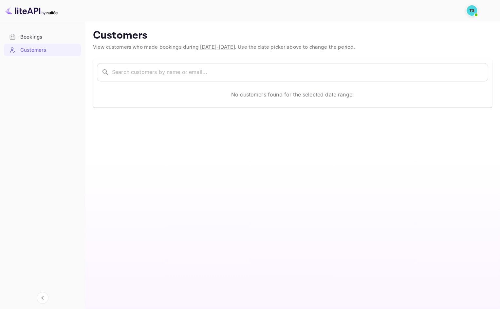 Image resolution: width=500 pixels, height=309 pixels. Describe the element at coordinates (292, 36) in the screenshot. I see `p: Customers` at that location.